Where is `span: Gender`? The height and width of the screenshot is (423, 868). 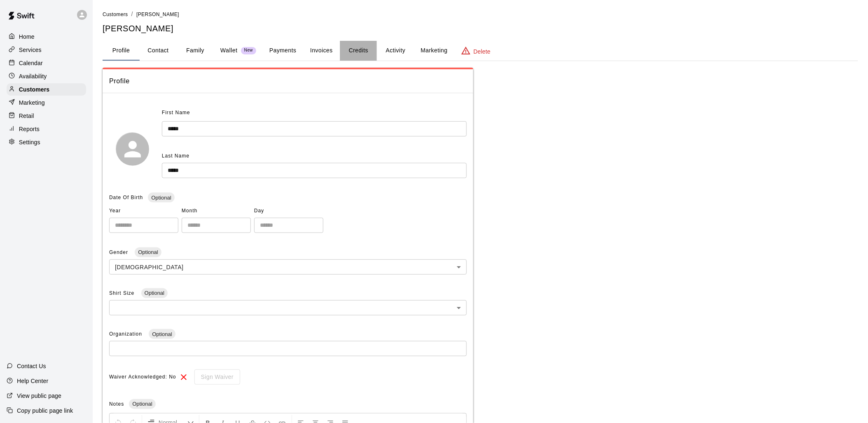
span: Gender is located at coordinates (119, 252).